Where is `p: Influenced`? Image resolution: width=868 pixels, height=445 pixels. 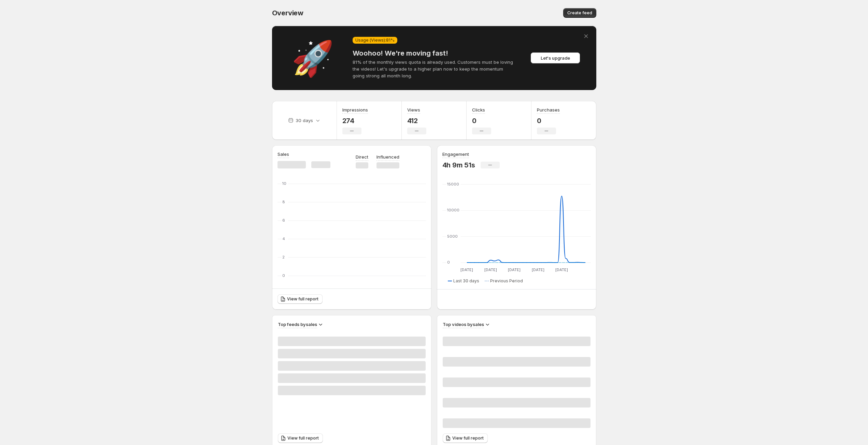 p: Influenced is located at coordinates (388, 157).